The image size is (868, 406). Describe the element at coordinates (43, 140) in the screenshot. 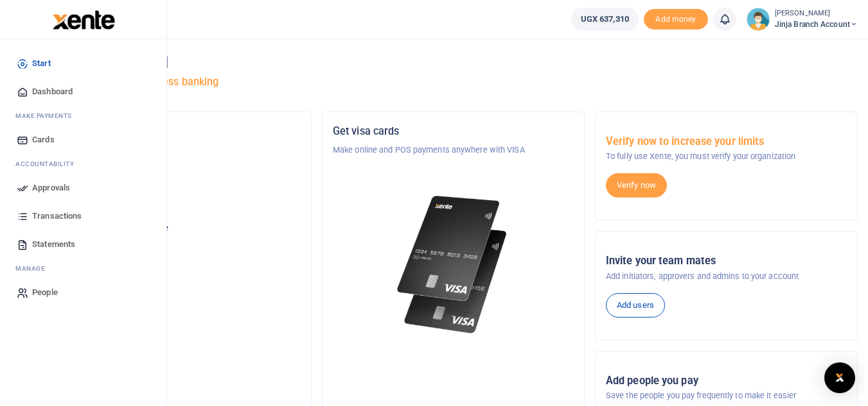

I see `span: Cards` at that location.